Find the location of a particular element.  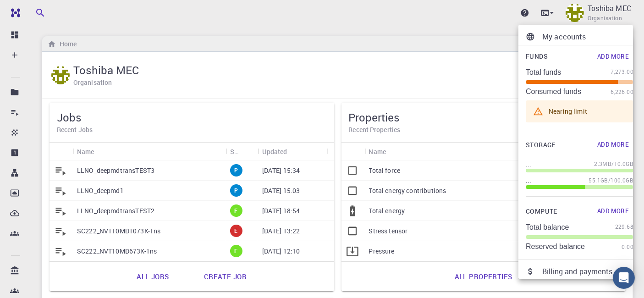

span: 55.1GB is located at coordinates (598, 181).